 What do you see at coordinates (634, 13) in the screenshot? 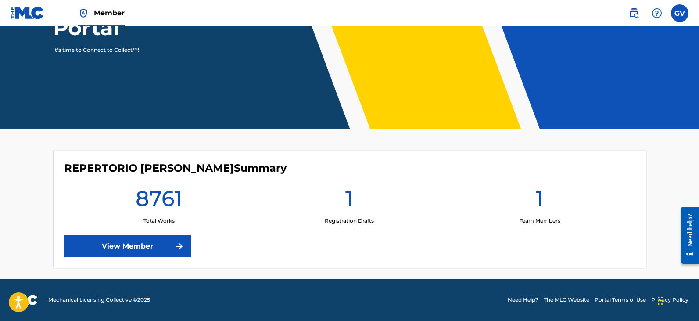
I see `img: search` at bounding box center [634, 13].